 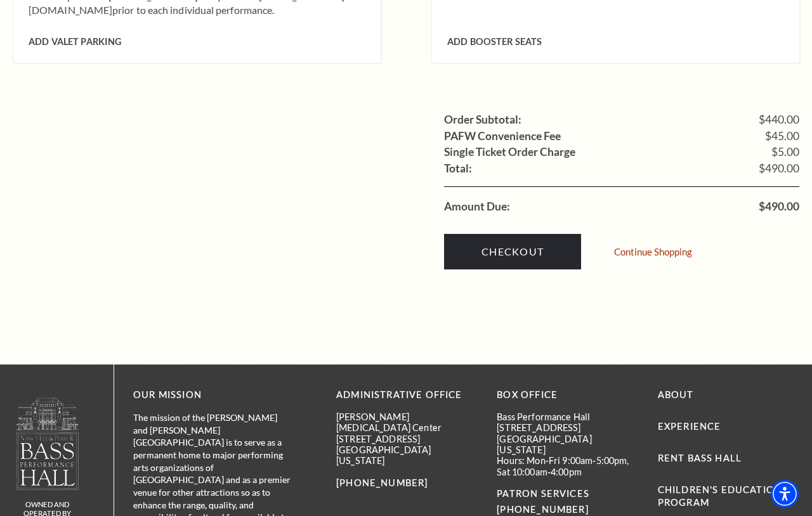 What do you see at coordinates (567, 395) in the screenshot?
I see `p: BOX OFFICE` at bounding box center [567, 395].